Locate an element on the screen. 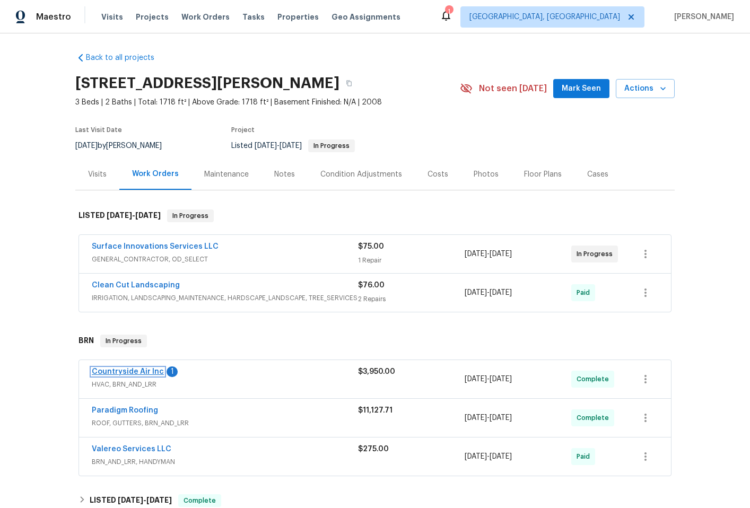 Image resolution: width=750 pixels, height=508 pixels. span: Work Orders is located at coordinates (205, 17).